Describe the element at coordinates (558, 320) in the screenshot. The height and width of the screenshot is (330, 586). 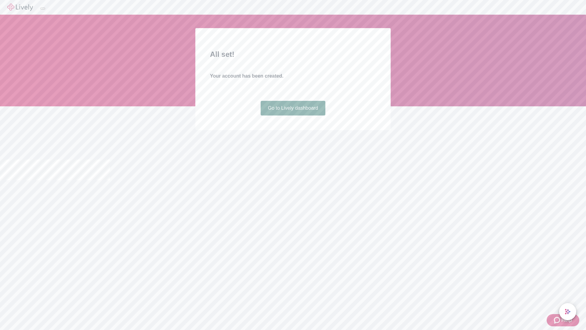
I see `svg: Zendesk support icon` at that location.